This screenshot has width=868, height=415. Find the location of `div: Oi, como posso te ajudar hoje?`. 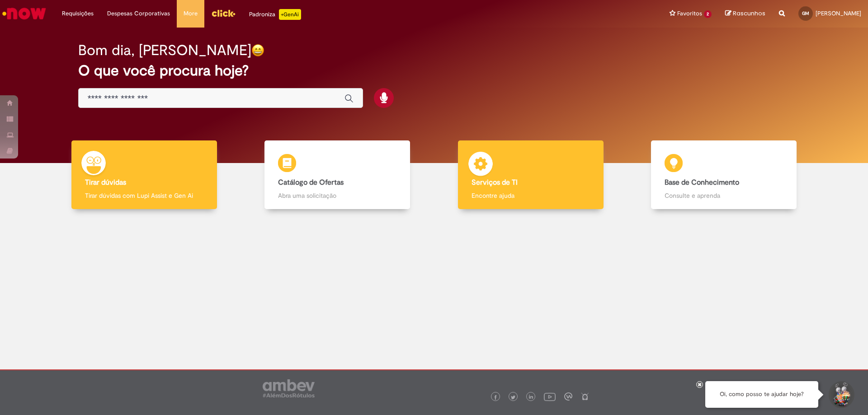

div: Oi, como posso te ajudar hoje? is located at coordinates (762, 394).